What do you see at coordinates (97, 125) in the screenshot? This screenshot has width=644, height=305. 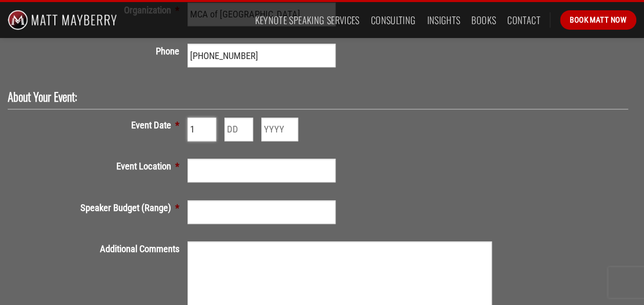 I see `label: Event Date` at bounding box center [97, 125].